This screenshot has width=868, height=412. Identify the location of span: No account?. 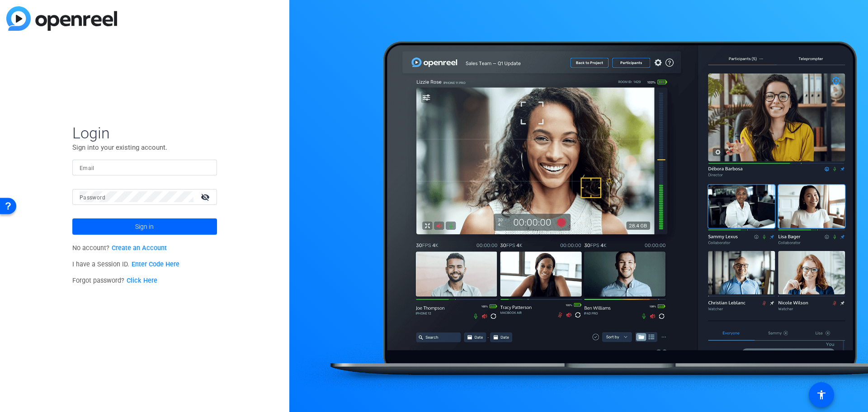
(119, 248).